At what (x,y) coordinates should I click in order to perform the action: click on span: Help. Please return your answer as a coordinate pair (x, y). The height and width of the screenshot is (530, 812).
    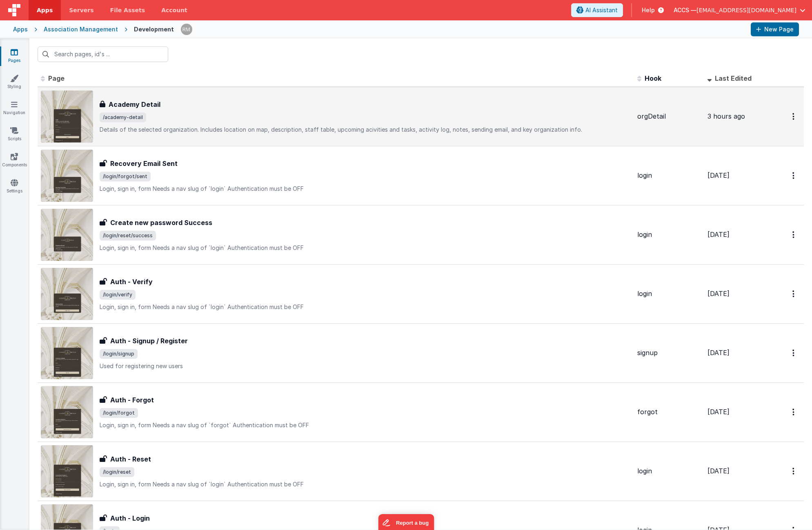
    Looking at the image, I should click on (648, 10).